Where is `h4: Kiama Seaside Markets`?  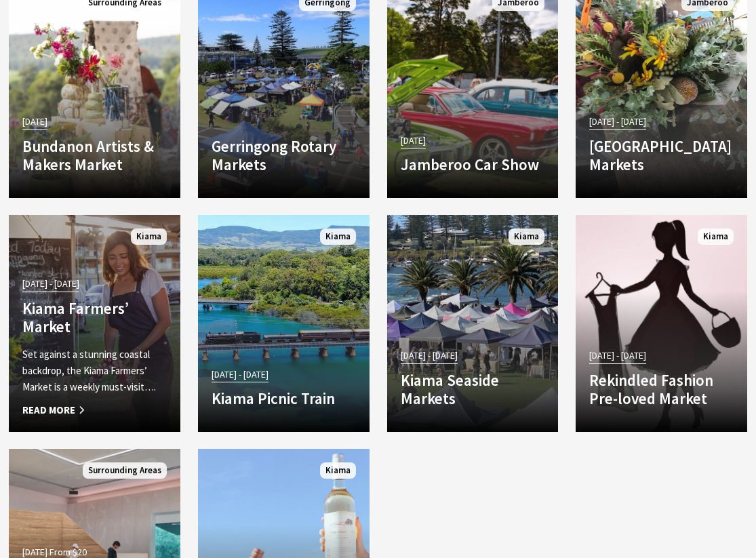
h4: Kiama Seaside Markets is located at coordinates (473, 389).